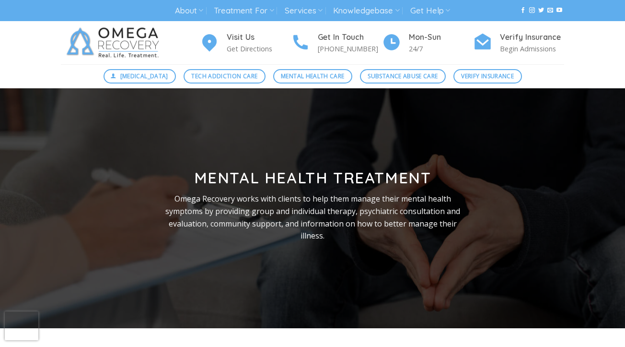 This screenshot has height=347, width=625. What do you see at coordinates (224, 76) in the screenshot?
I see `a: Tech Addiction Care` at bounding box center [224, 76].